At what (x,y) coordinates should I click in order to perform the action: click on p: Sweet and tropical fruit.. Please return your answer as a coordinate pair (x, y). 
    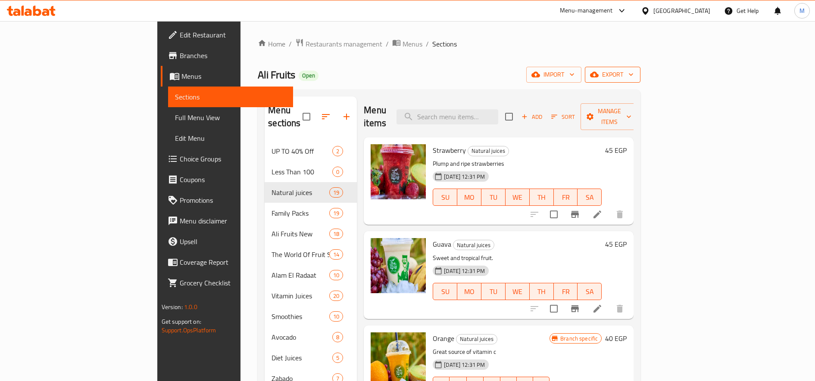
    Looking at the image, I should click on (517, 258).